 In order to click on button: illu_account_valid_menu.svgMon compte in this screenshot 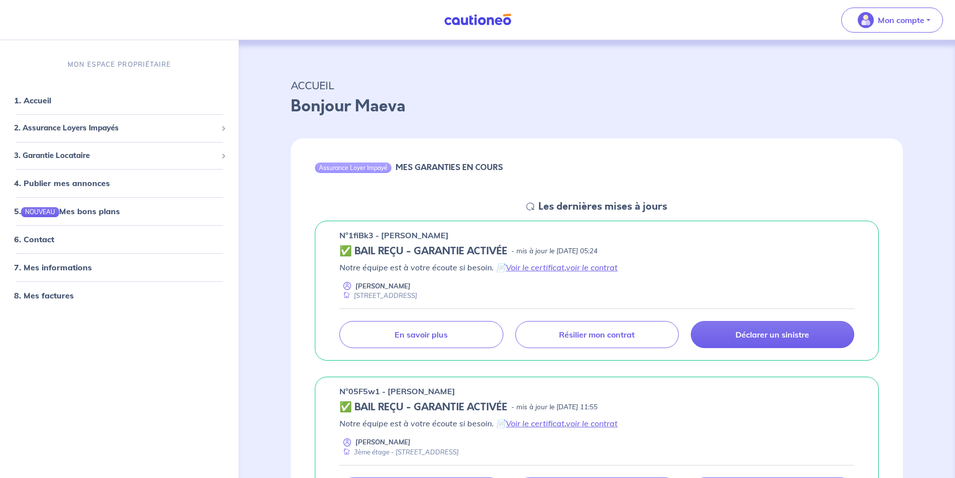, I will do `click(891, 20)`.